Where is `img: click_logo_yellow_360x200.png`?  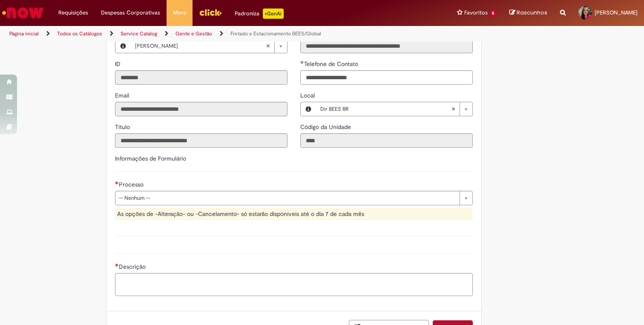
img: click_logo_yellow_360x200.png is located at coordinates (211, 12).